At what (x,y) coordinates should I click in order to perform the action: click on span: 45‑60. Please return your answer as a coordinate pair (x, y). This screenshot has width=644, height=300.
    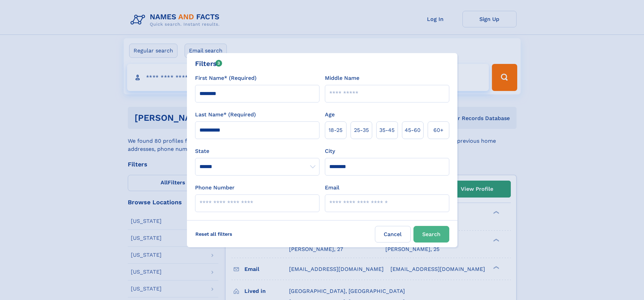
    Looking at the image, I should click on (412, 130).